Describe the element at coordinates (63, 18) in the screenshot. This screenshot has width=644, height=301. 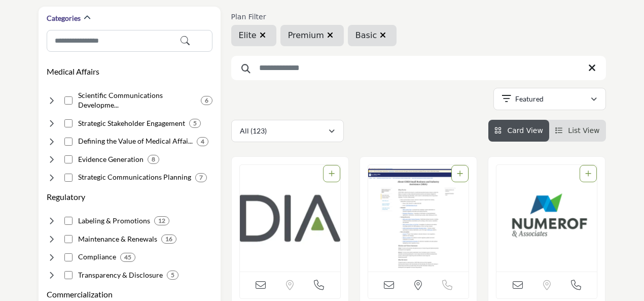
I see `h2: Categories` at that location.